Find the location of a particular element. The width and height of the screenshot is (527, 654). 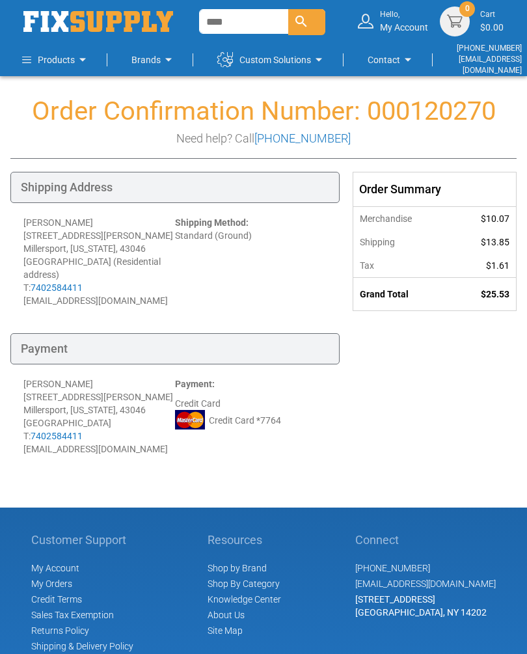

a: Custom Solutions is located at coordinates (272, 60).